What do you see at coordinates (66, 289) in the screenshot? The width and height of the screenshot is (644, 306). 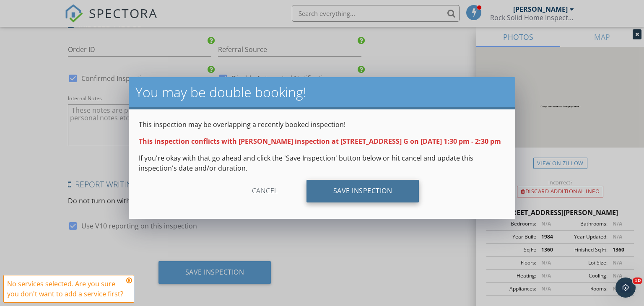 I see `div: No services selected. Are you sure you don't want to add a service first?` at bounding box center [66, 289].